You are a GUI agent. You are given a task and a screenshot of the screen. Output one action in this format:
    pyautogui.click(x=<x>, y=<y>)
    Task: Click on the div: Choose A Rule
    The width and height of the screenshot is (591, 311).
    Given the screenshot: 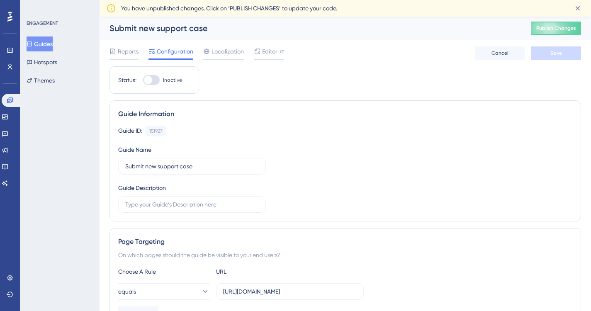 What is the action you would take?
    pyautogui.click(x=164, y=272)
    